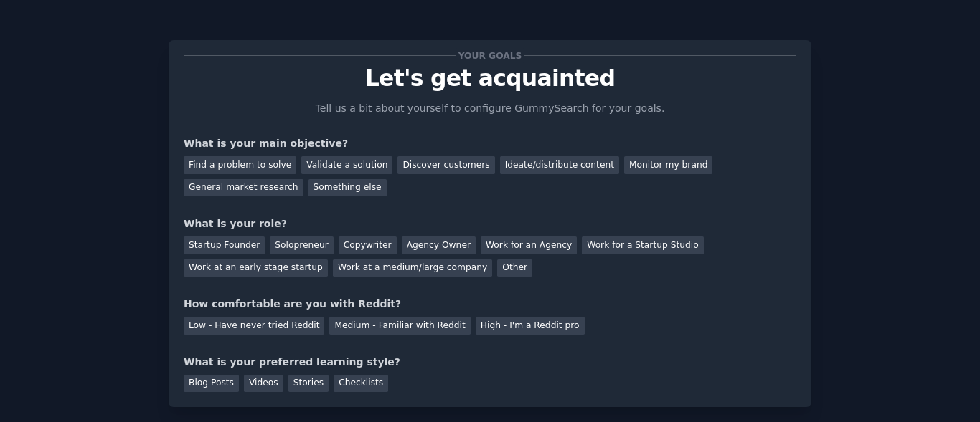 The height and width of the screenshot is (422, 980). I want to click on p: Tell us a bit about yourself to configure GummySearch for your goals., so click(490, 108).